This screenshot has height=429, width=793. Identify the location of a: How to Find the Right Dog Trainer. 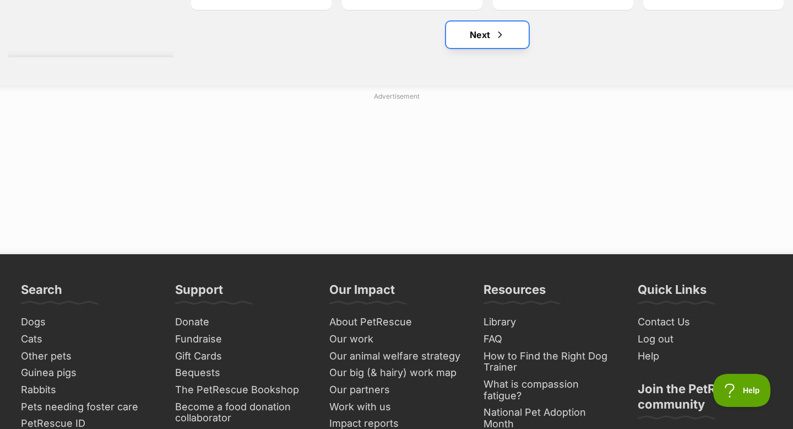
(551, 361).